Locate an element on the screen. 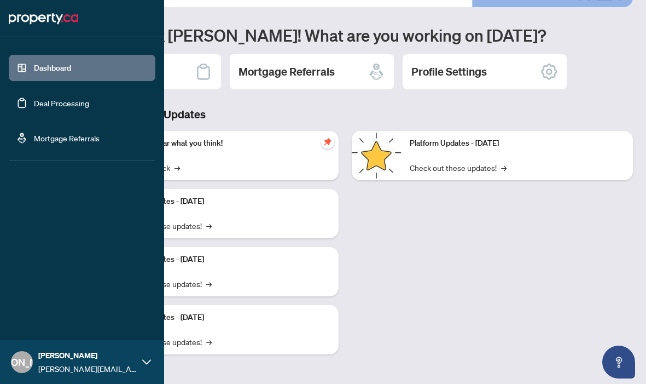 Image resolution: width=646 pixels, height=384 pixels. h2: Mortgage Referrals is located at coordinates (287, 72).